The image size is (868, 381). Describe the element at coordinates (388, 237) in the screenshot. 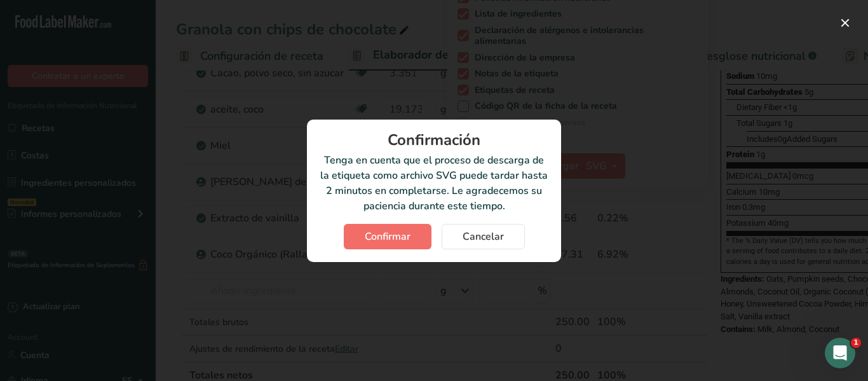

I see `span: Confirmar` at that location.